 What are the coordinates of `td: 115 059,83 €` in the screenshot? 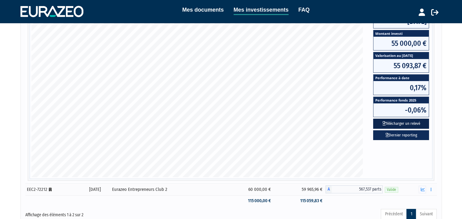 It's located at (300, 200).